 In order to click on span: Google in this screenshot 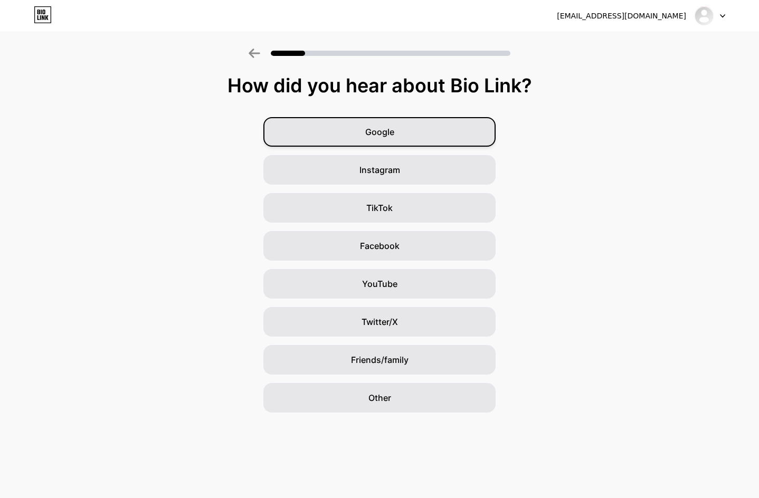, I will do `click(379, 132)`.